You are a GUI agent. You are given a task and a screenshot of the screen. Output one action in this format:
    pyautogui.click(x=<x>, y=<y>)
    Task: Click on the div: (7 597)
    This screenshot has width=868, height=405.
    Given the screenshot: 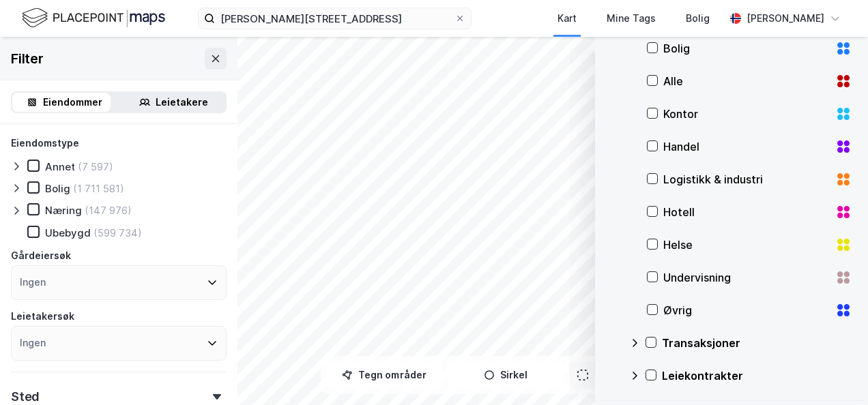 What is the action you would take?
    pyautogui.click(x=96, y=167)
    